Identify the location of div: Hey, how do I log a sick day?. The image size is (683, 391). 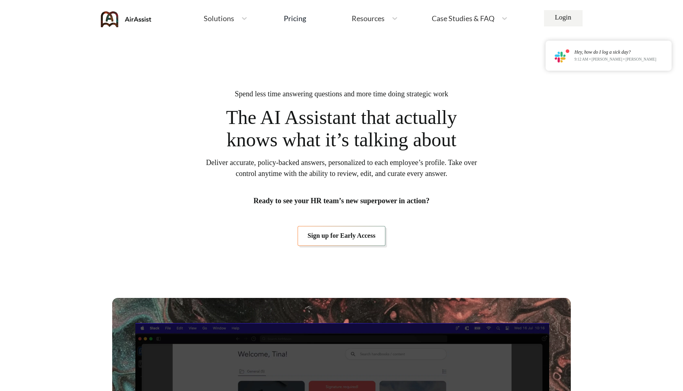
(615, 52).